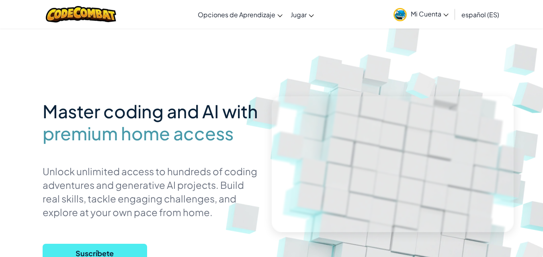 This screenshot has height=257, width=543. I want to click on span: Opciones de Aprendizaje, so click(236, 14).